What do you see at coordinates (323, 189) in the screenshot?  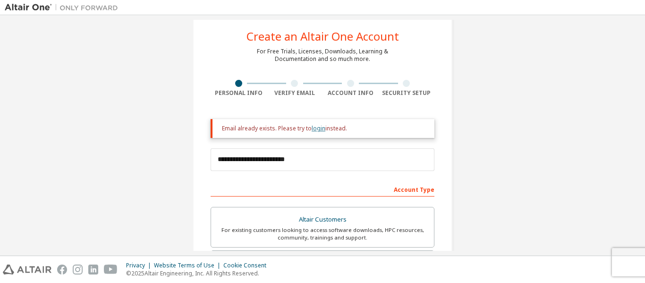 I see `div: Account Type` at bounding box center [323, 189].